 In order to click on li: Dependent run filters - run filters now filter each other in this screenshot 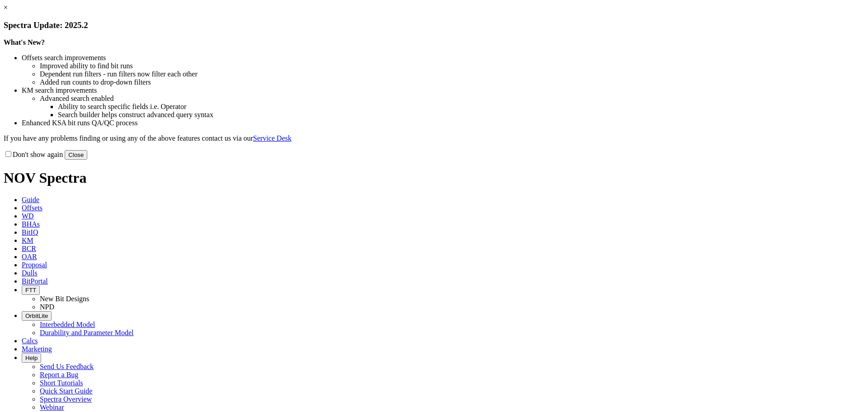, I will do `click(452, 74)`.